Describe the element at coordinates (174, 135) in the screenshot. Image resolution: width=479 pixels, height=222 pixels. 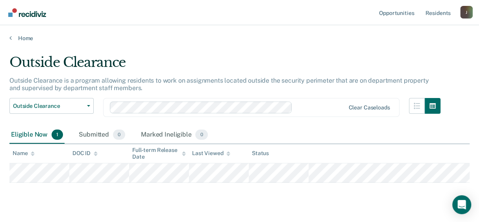
I see `div: Marked Ineligible0` at that location.